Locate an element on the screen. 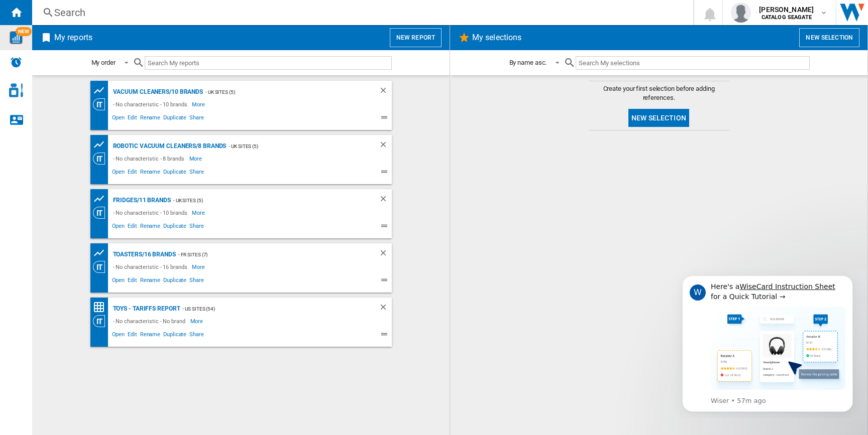  div: Toys - Tariffs report is located at coordinates (145, 309).